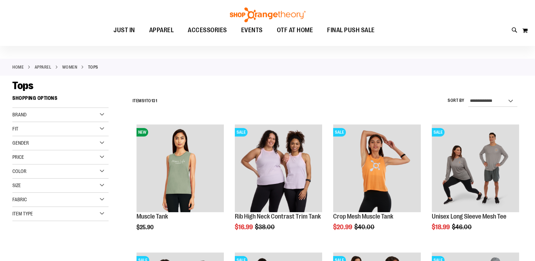  I want to click on a: Rib Tank w/ Contrast Binding primary imageSALE, so click(278, 169).